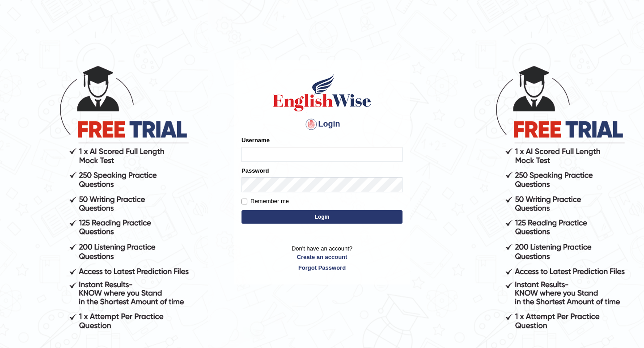  What do you see at coordinates (322, 257) in the screenshot?
I see `a: Create an account` at bounding box center [322, 257].